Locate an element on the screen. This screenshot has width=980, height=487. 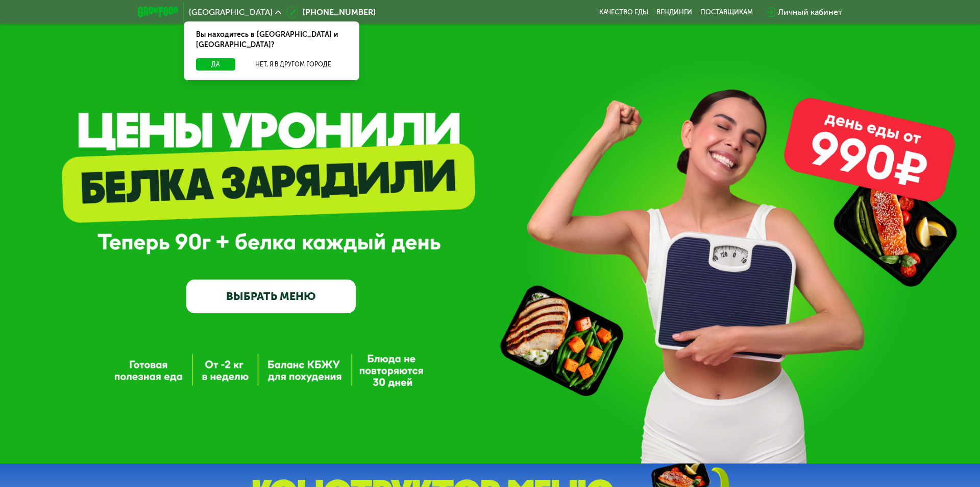
button: Нет, я в другом городе is located at coordinates (293, 65).